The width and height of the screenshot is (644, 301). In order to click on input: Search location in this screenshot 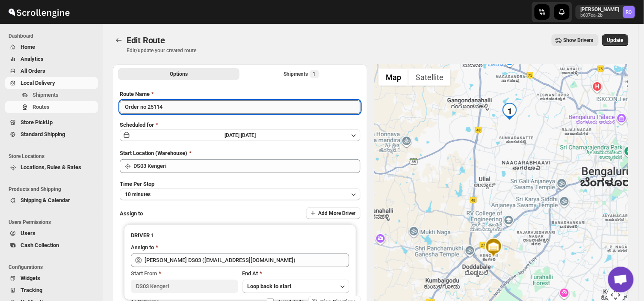, I will do `click(246, 166)`.